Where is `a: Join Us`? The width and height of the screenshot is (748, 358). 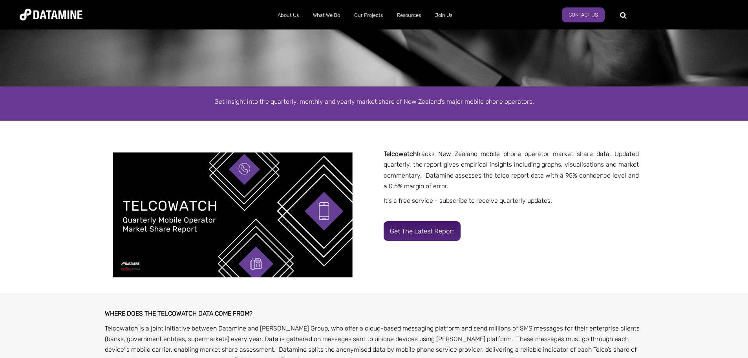 a: Join Us is located at coordinates (443, 15).